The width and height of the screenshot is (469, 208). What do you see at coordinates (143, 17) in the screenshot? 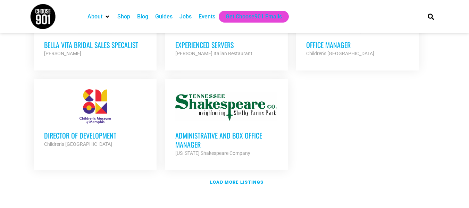
I see `div: Blog` at bounding box center [143, 17].